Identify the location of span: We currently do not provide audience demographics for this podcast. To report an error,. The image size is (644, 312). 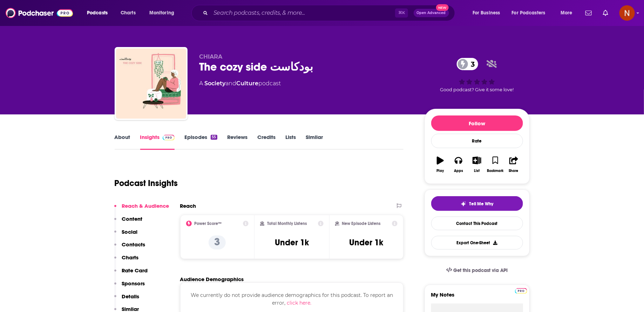
(292, 299).